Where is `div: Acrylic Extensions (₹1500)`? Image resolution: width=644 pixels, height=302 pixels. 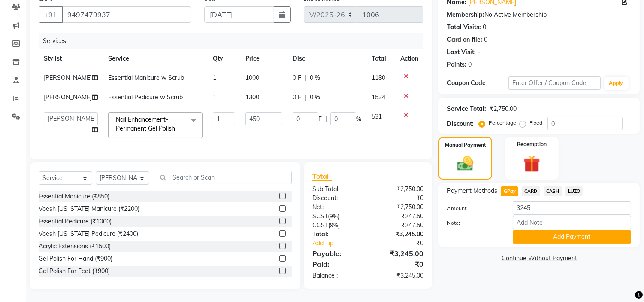 div: Acrylic Extensions (₹1500) is located at coordinates (74, 246).